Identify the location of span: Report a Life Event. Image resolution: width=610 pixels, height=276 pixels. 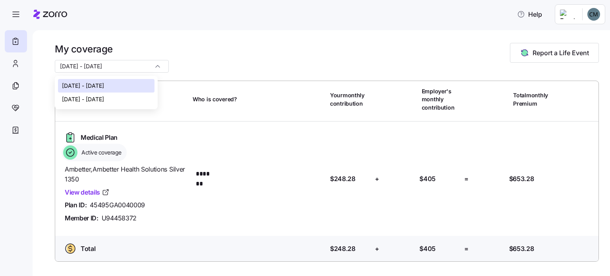
(560, 53).